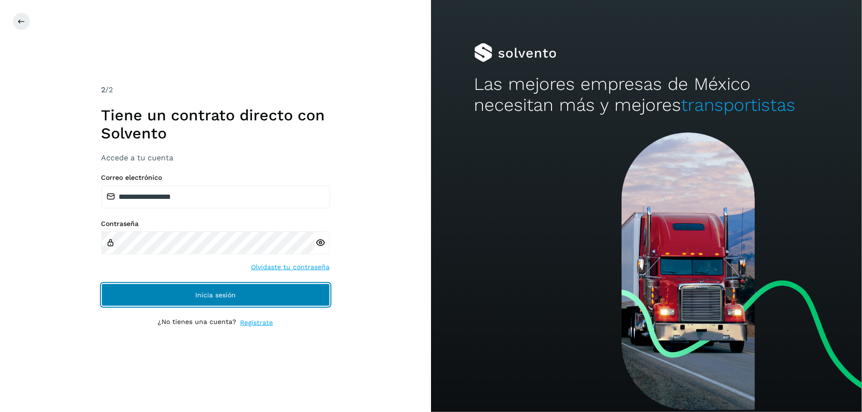  What do you see at coordinates (216, 90) in the screenshot?
I see `div: /2` at bounding box center [216, 90].